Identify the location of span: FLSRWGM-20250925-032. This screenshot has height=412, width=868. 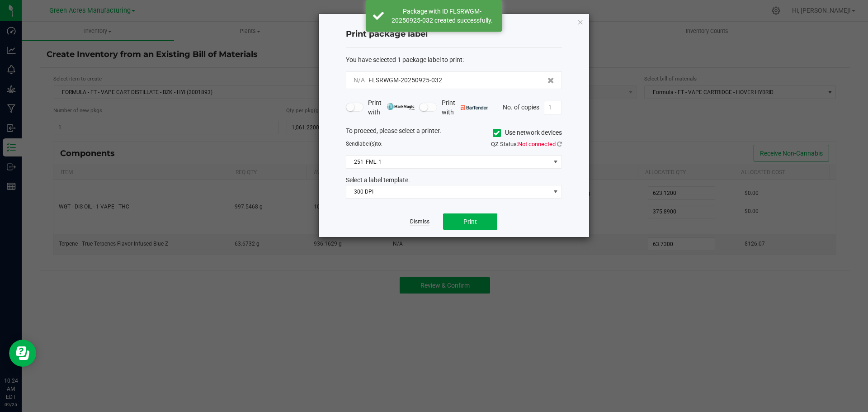
(406, 80).